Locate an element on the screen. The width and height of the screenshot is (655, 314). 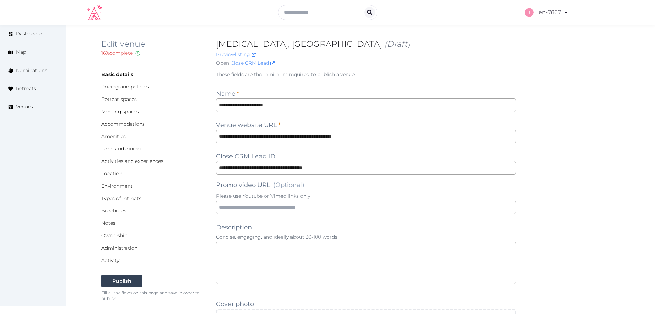
a: Administration is located at coordinates (119, 248).